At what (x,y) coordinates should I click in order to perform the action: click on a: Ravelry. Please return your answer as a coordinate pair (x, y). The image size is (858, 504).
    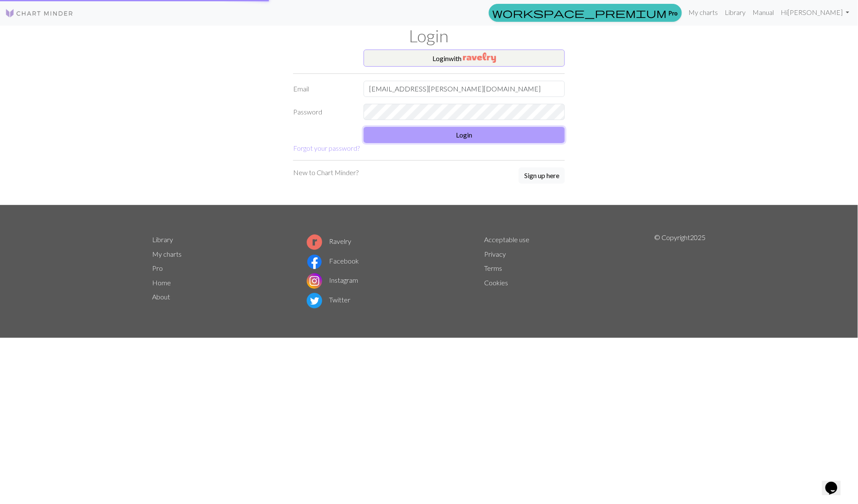
    Looking at the image, I should click on (329, 241).